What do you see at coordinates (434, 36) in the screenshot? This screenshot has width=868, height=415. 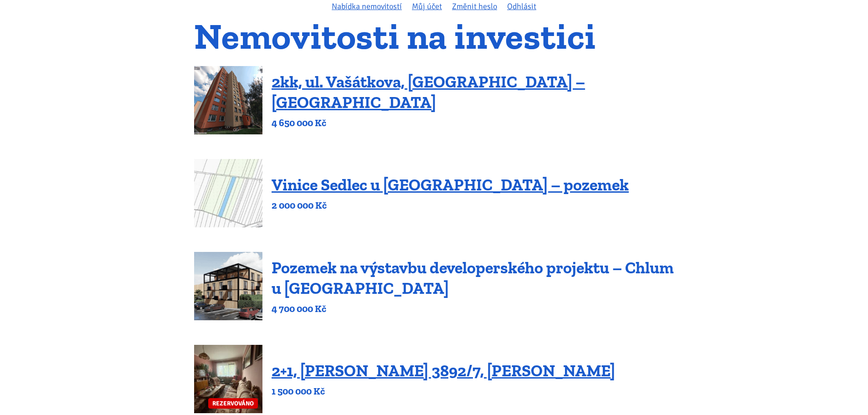 I see `h1: Nemovitosti na investici` at bounding box center [434, 36].